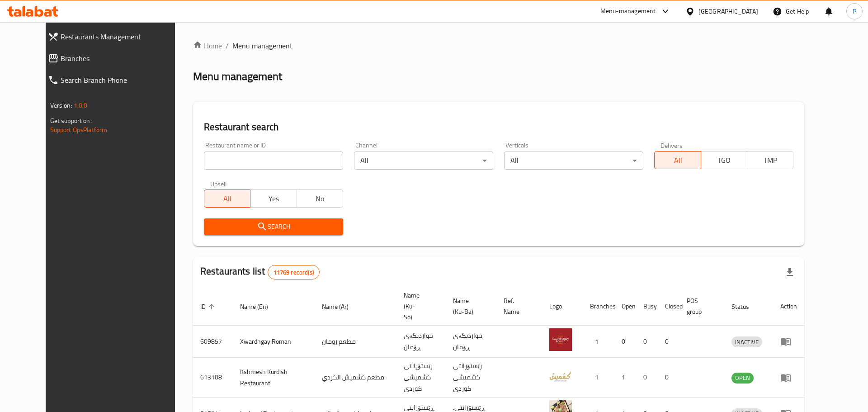 This screenshot has width=868, height=412. I want to click on span: Branches, so click(122, 58).